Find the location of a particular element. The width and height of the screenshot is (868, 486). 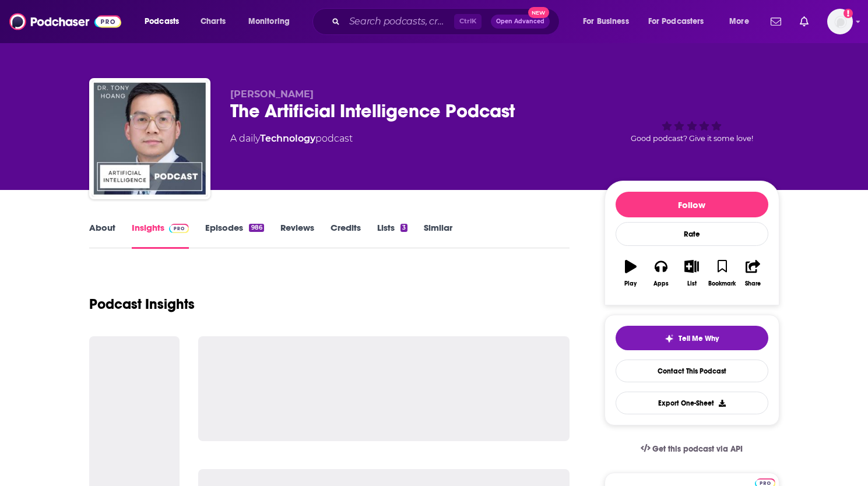

div: Bookmark is located at coordinates (722, 284).